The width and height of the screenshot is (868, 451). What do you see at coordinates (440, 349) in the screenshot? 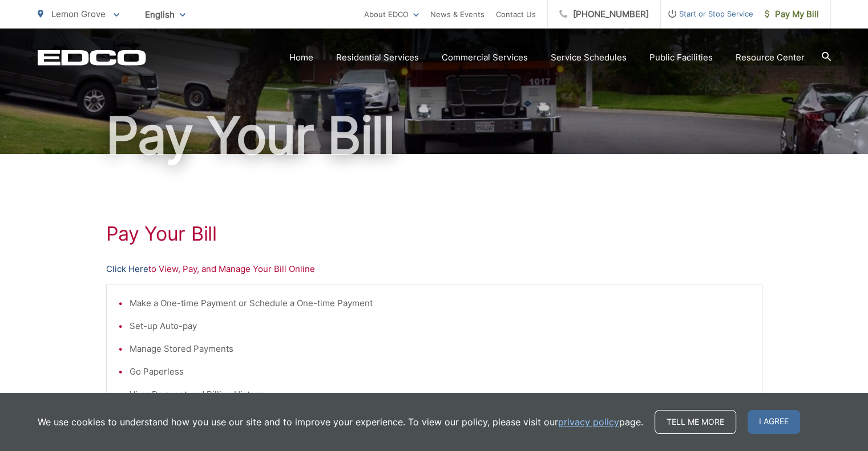
I see `li: Manage Stored Payments` at bounding box center [440, 349].